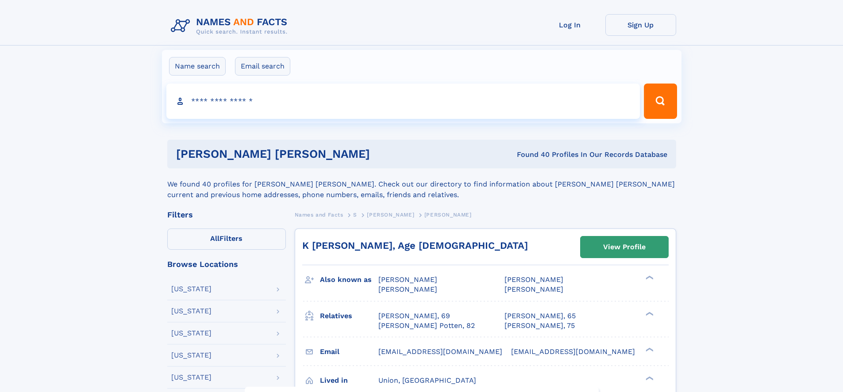  What do you see at coordinates (349, 381) in the screenshot?
I see `h3: Lived in` at bounding box center [349, 381].